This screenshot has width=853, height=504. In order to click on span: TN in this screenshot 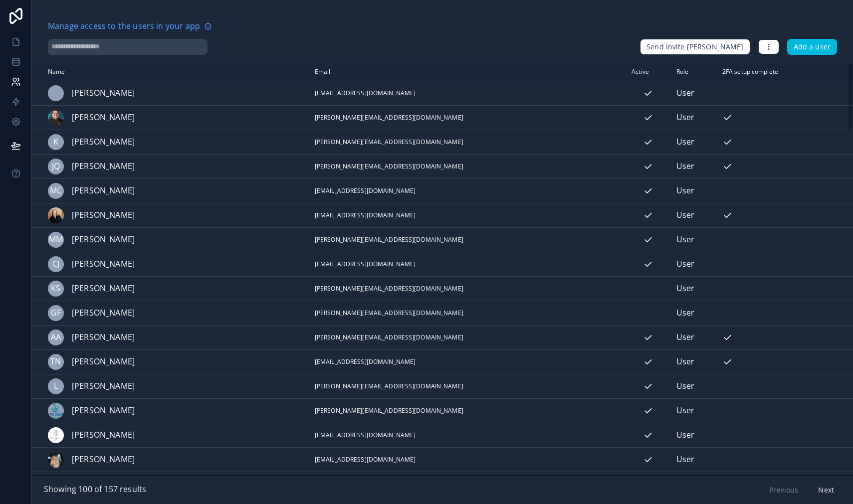, I will do `click(56, 362)`.